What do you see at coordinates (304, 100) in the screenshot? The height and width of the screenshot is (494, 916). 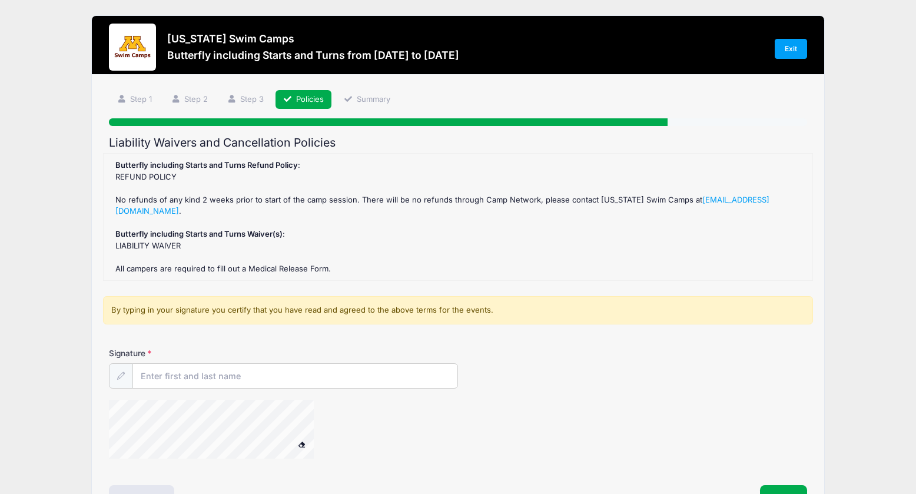 I see `a: Policies` at bounding box center [304, 100].